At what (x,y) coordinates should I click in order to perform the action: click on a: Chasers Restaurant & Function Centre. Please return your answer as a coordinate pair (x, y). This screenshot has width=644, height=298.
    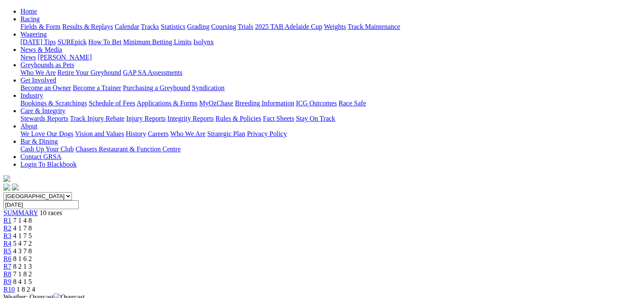
    Looking at the image, I should click on (128, 149).